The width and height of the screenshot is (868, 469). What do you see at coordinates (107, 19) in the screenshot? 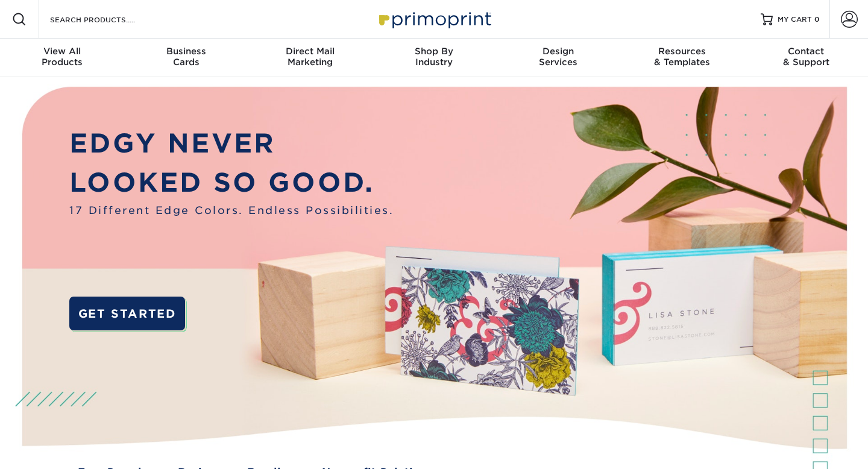
I see `input: SEARCH PRODUCTS.....` at bounding box center [107, 19].